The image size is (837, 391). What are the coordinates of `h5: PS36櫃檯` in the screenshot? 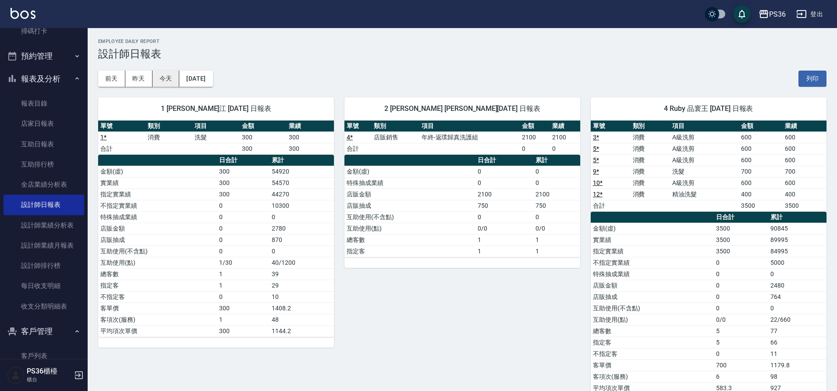 It's located at (49, 371).